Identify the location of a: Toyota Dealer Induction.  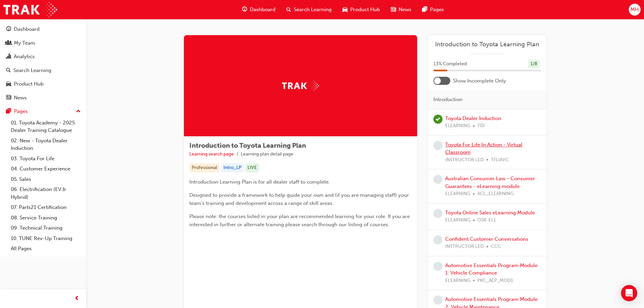
(473, 118).